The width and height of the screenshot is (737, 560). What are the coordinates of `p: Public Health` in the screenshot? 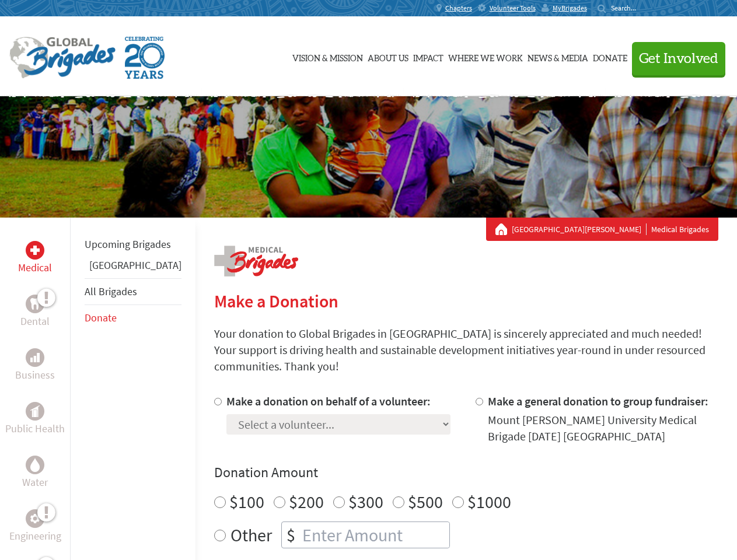 It's located at (35, 429).